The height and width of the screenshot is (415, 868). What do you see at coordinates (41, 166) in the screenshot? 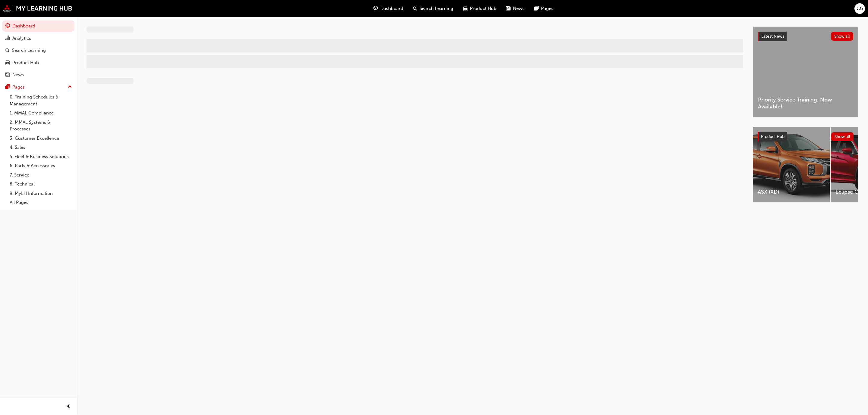
I see `a: 6. Parts & Accessories` at bounding box center [41, 166].